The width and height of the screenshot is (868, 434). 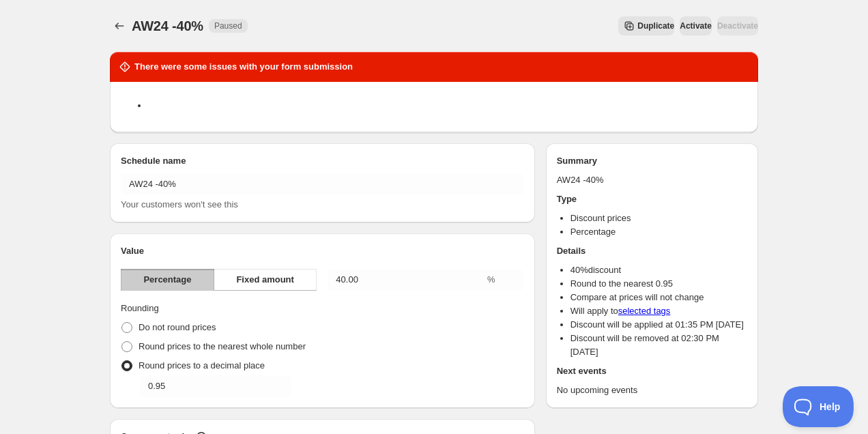 I want to click on a: selected tags, so click(x=644, y=310).